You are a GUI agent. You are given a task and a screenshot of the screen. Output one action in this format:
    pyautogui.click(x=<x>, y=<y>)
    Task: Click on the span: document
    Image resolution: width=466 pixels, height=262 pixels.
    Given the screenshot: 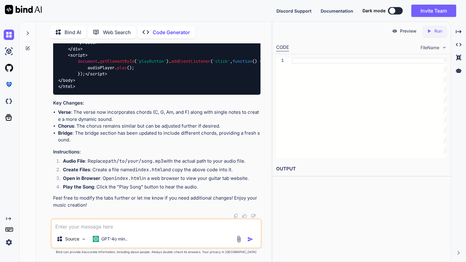 What is the action you would take?
    pyautogui.click(x=88, y=61)
    